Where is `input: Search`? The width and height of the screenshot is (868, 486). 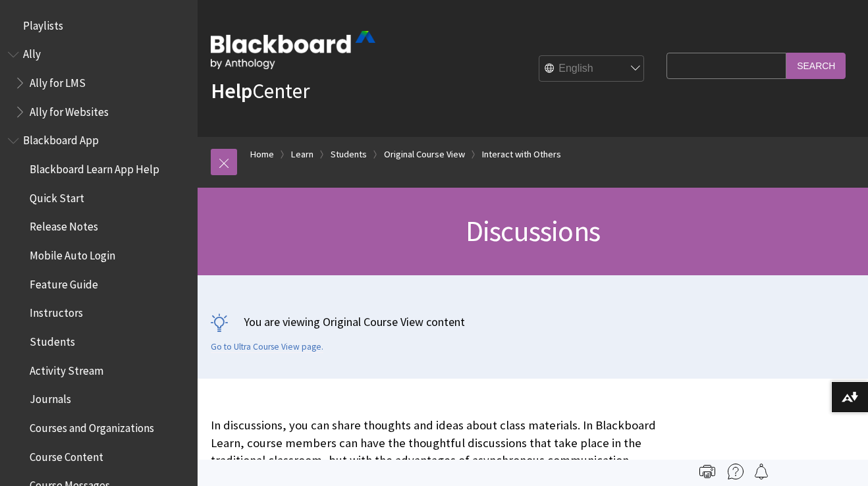
input: Search is located at coordinates (816, 65).